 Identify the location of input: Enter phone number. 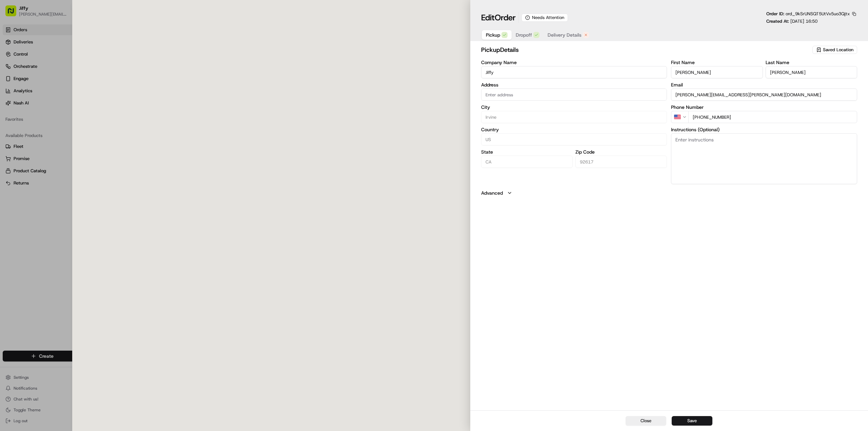
(773, 117).